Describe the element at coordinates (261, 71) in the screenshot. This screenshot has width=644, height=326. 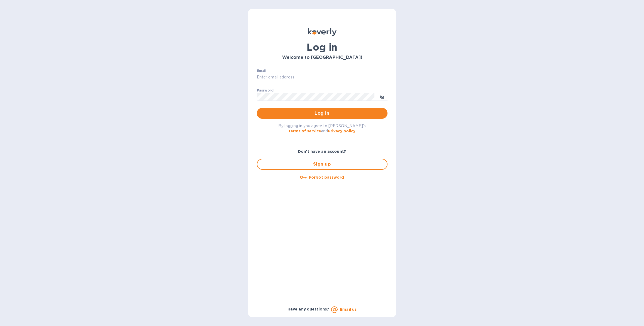
I see `label: Email` at that location.